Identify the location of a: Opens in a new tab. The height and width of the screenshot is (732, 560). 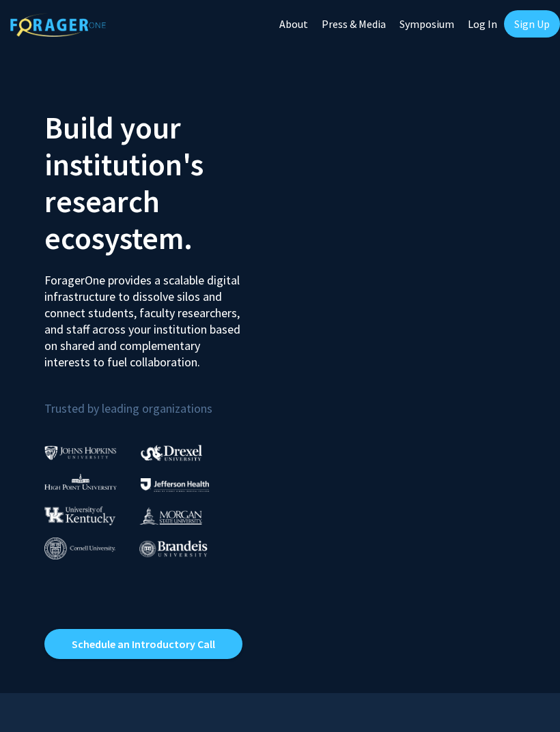
(143, 644).